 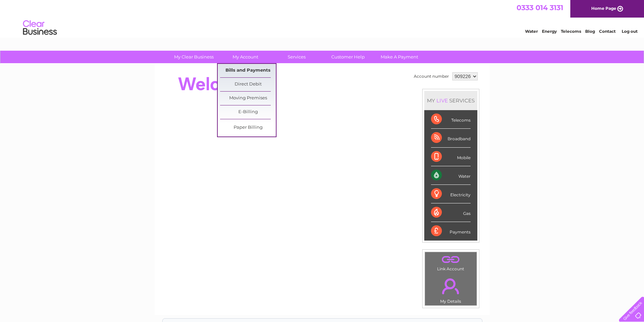 What do you see at coordinates (297, 57) in the screenshot?
I see `a: Services` at bounding box center [297, 57].